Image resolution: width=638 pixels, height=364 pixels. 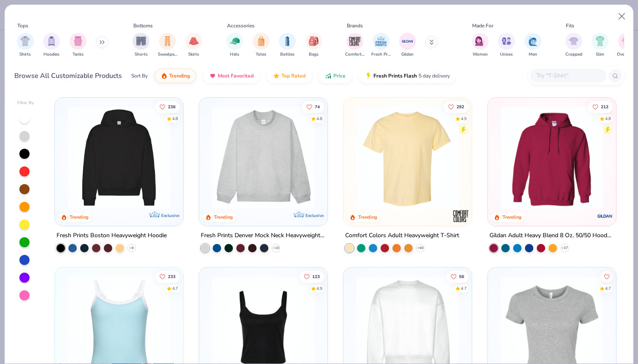 I want to click on span: Sweatpants, so click(x=167, y=55).